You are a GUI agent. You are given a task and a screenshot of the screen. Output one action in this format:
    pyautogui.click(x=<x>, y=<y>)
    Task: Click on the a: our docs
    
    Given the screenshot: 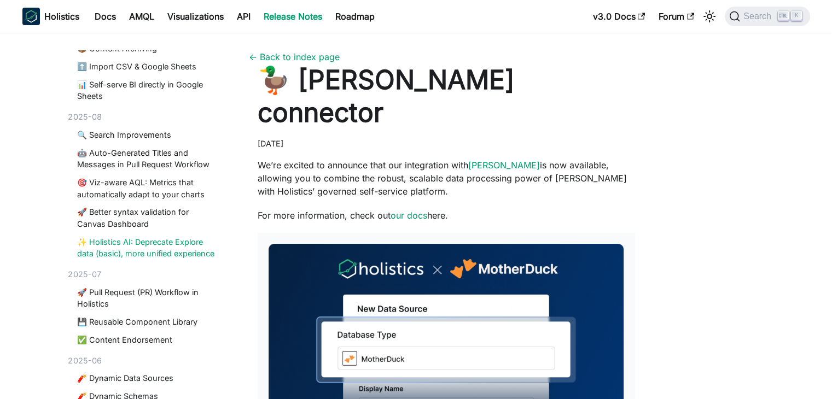 What is the action you would take?
    pyautogui.click(x=409, y=216)
    